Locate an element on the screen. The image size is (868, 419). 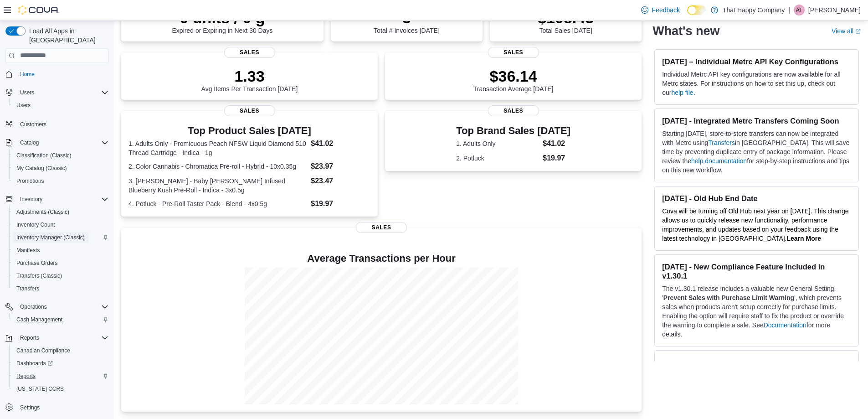
span: Washington CCRS is located at coordinates (60, 389).